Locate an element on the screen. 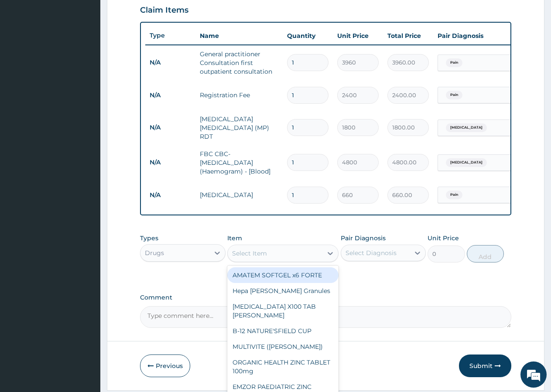 The image size is (551, 392). label: Unit Price is located at coordinates (443, 238).